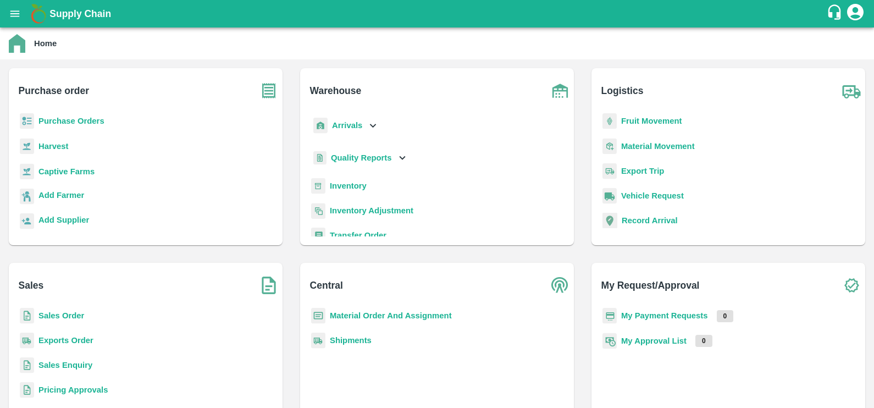 The image size is (874, 408). What do you see at coordinates (664, 315) in the screenshot?
I see `b: My Payment Requests` at bounding box center [664, 315].